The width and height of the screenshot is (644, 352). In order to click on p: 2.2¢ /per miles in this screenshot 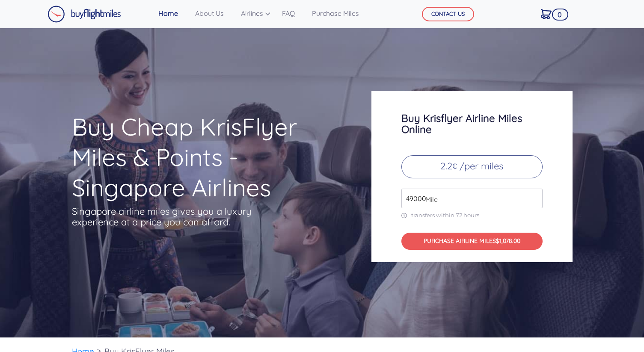, I will do `click(472, 167)`.